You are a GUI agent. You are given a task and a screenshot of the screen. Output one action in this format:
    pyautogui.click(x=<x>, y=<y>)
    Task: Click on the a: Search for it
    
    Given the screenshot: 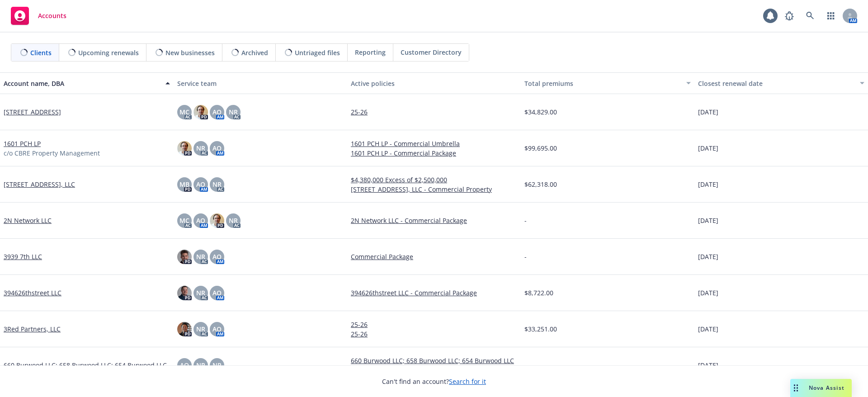 What is the action you would take?
    pyautogui.click(x=468, y=381)
    